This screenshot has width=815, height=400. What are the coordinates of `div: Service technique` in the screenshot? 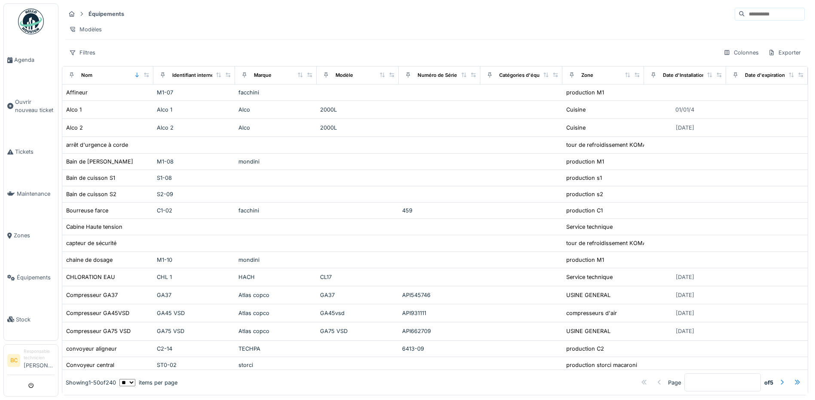 It's located at (589, 277).